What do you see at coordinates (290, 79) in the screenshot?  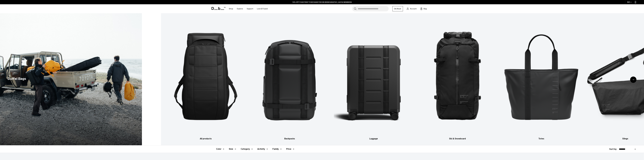 I see `a: Db Backpacks` at bounding box center [290, 79].